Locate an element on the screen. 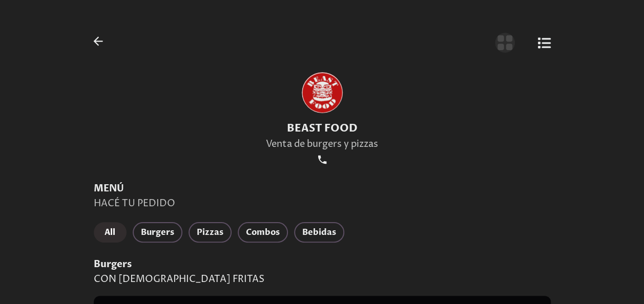 This screenshot has width=644, height=304. p: Venta de burgers y pizzas is located at coordinates (322, 144).